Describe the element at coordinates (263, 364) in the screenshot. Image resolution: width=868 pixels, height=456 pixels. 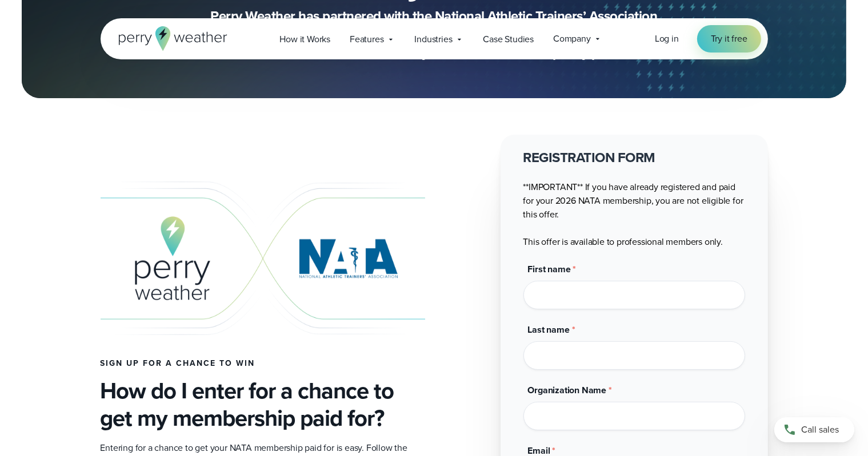
I see `h4: Sign up for a chance to win` at that location.